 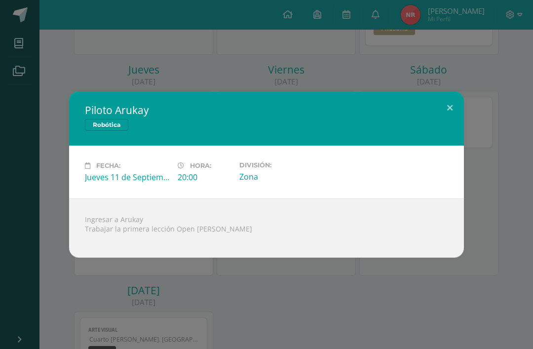 I want to click on div: 20:00, so click(x=204, y=177).